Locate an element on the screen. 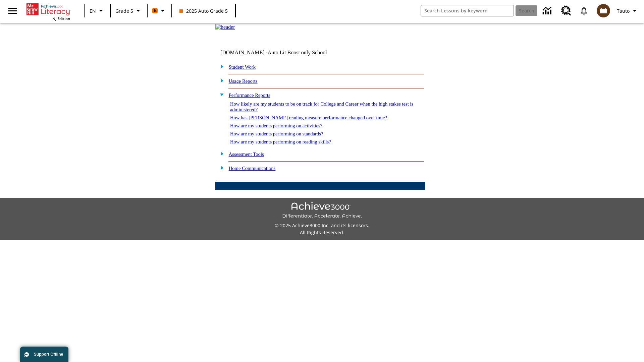  span: B is located at coordinates (155, 10).